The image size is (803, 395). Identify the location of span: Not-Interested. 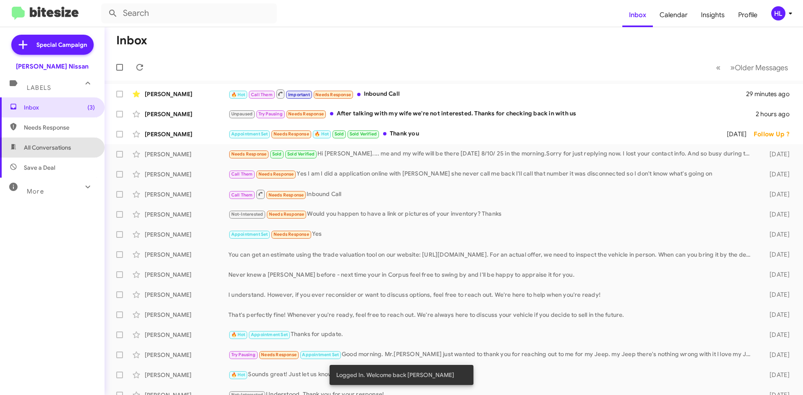
(247, 214).